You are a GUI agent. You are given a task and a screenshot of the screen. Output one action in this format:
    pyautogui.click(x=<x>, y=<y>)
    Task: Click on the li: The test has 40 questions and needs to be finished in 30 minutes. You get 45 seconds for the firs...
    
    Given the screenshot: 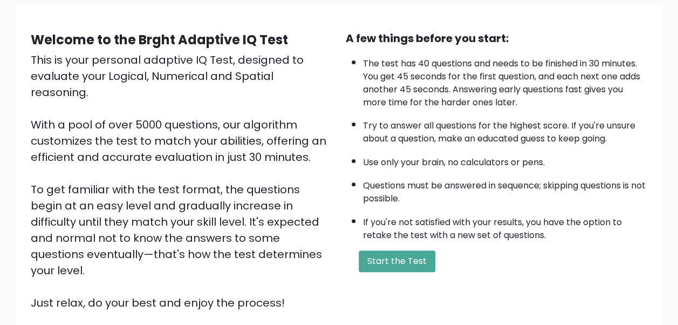 What is the action you would take?
    pyautogui.click(x=505, y=80)
    